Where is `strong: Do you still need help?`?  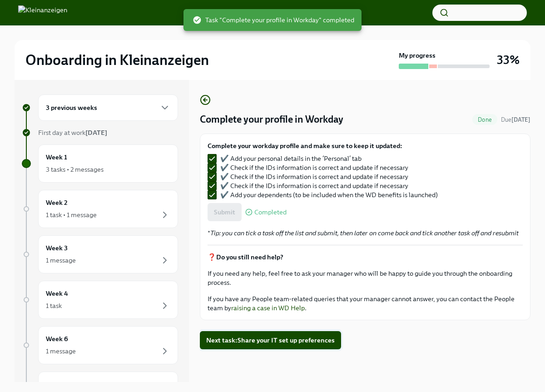 strong: Do you still need help? is located at coordinates (250, 257).